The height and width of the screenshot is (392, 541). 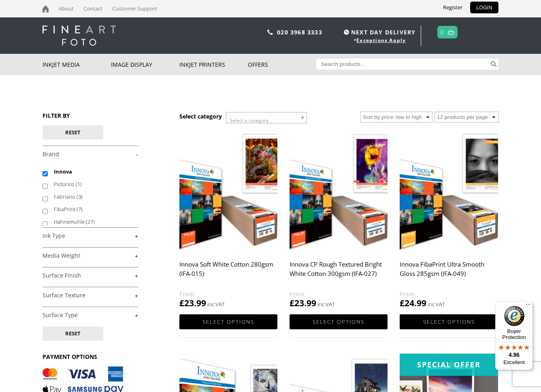 I want to click on a: Exceptions Apply, so click(x=381, y=40).